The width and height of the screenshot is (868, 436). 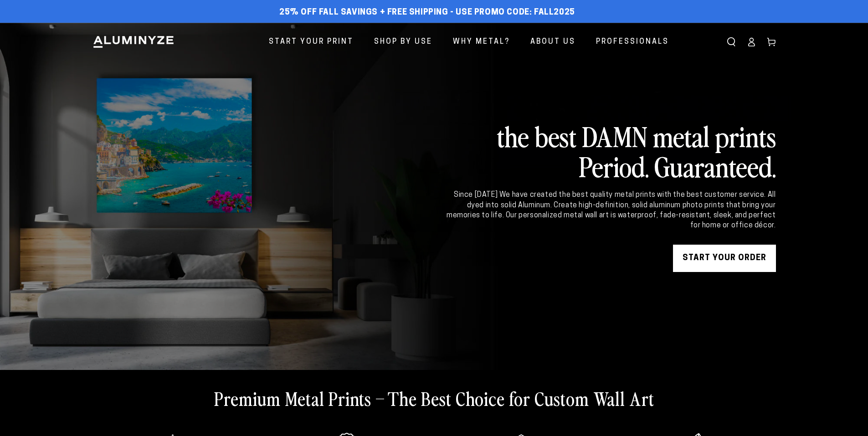 I want to click on img: Aluminyze, so click(x=133, y=42).